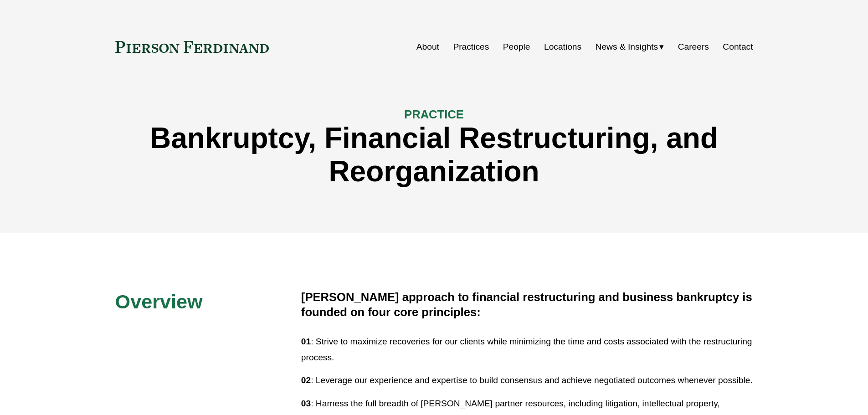  What do you see at coordinates (627, 47) in the screenshot?
I see `span: News & Insights` at bounding box center [627, 47].